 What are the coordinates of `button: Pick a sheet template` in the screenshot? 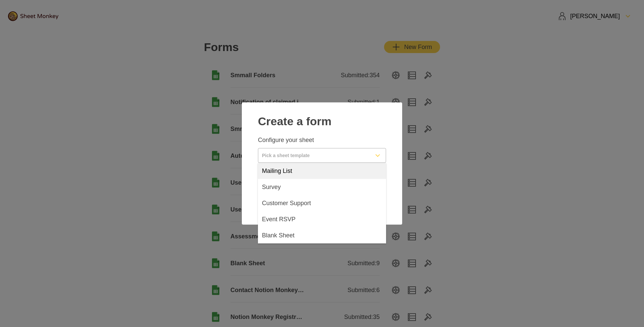 It's located at (322, 155).